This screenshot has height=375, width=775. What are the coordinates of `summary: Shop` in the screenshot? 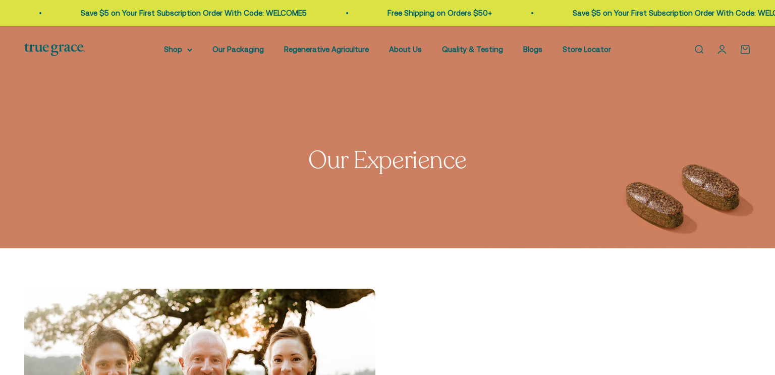 It's located at (178, 49).